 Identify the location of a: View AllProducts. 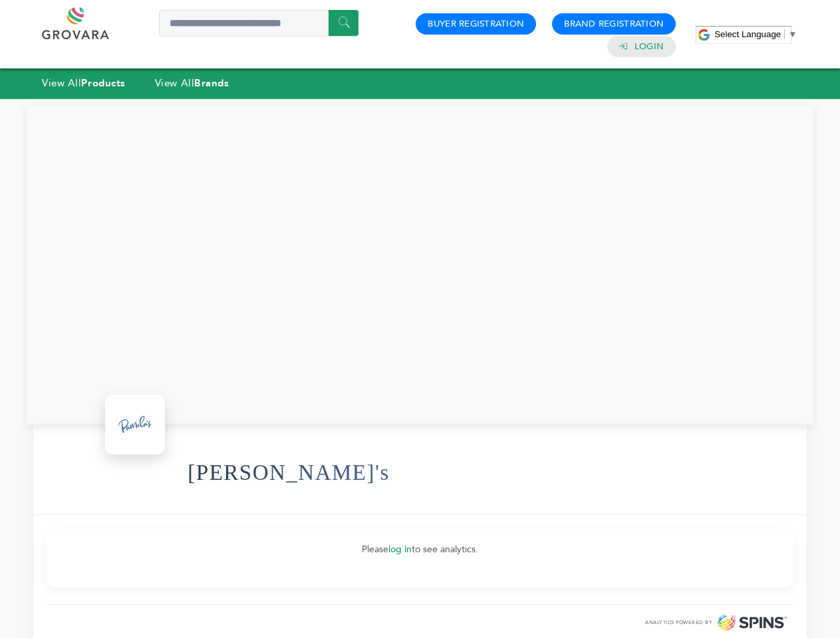
(84, 83).